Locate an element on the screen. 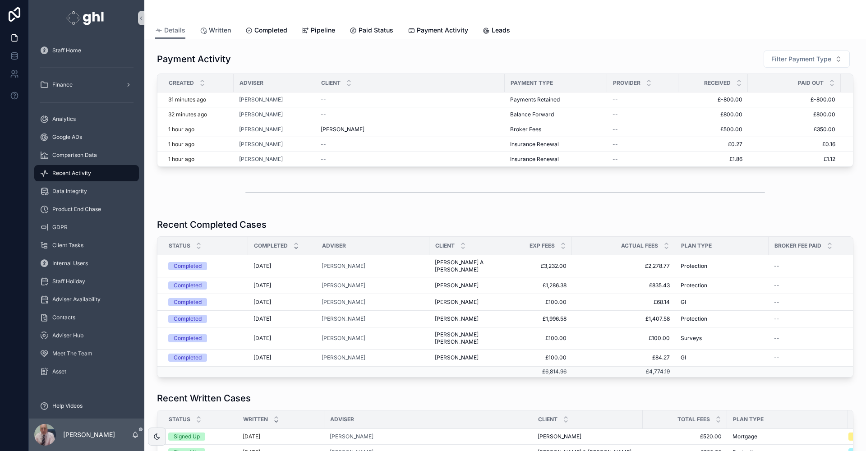 This screenshot has width=866, height=451. span: £1,286.38 is located at coordinates (538, 285).